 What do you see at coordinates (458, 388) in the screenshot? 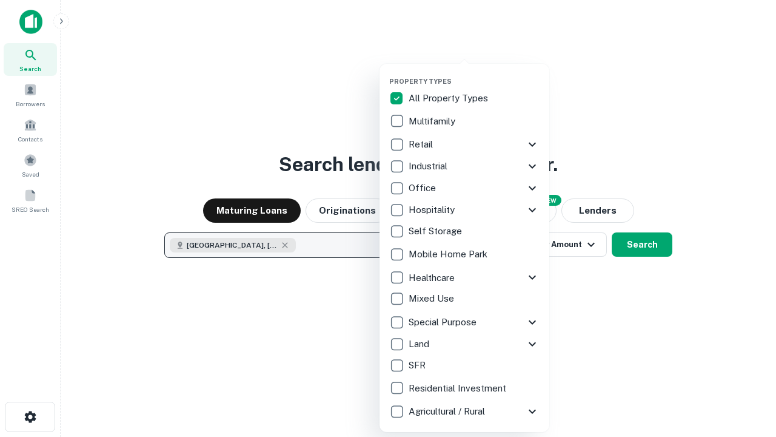
I see `p: Residential Investment` at bounding box center [458, 388].